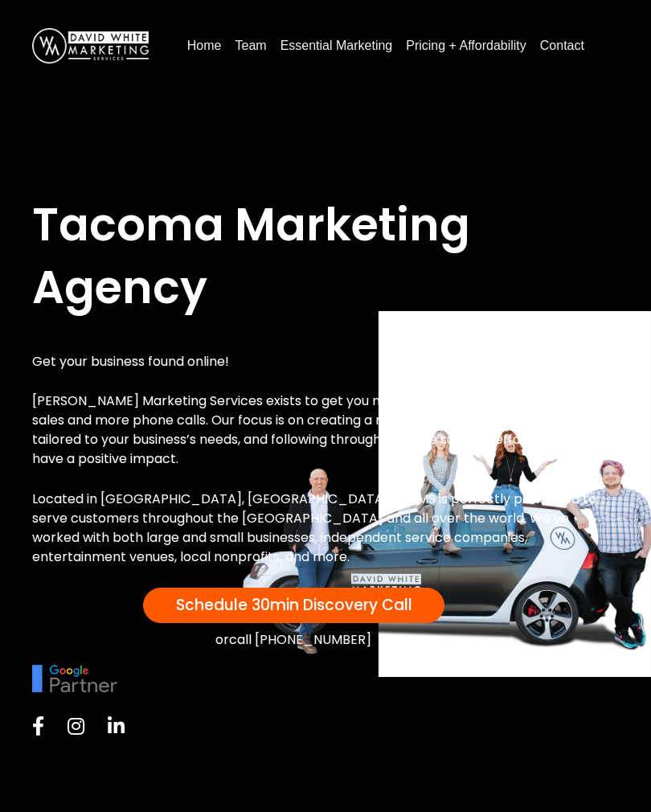  Describe the element at coordinates (399, 45) in the screenshot. I see `nav: Menu` at that location.